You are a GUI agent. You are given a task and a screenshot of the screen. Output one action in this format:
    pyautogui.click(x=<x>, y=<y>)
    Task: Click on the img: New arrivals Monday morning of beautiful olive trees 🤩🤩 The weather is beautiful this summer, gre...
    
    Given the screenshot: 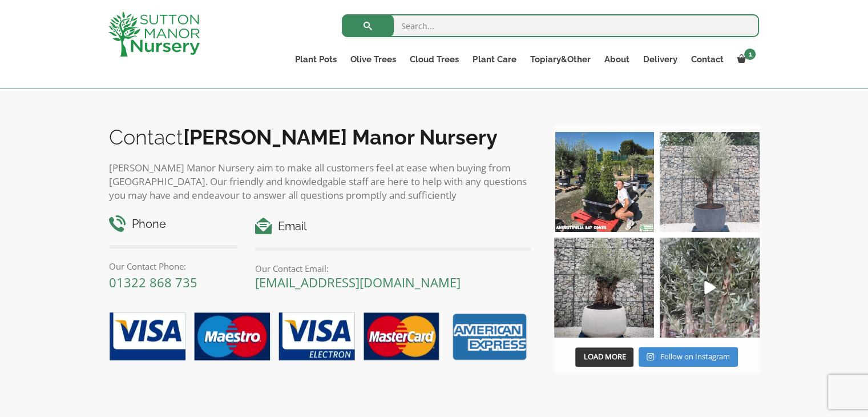 What is the action you would take?
    pyautogui.click(x=710, y=287)
    